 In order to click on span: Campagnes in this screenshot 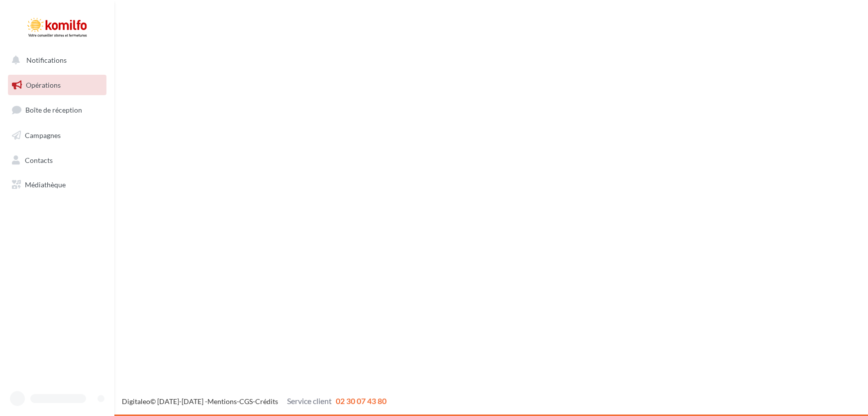, I will do `click(43, 135)`.